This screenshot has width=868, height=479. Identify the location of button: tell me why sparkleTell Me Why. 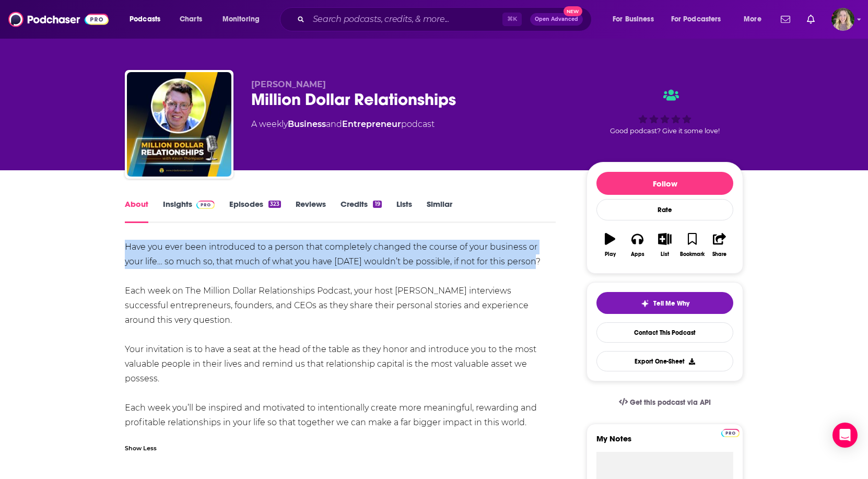
(665, 303).